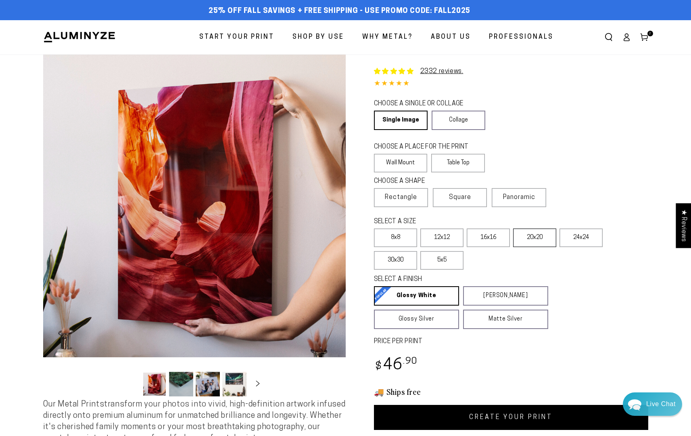 The height and width of the screenshot is (436, 691). I want to click on a: Single Image, so click(400, 120).